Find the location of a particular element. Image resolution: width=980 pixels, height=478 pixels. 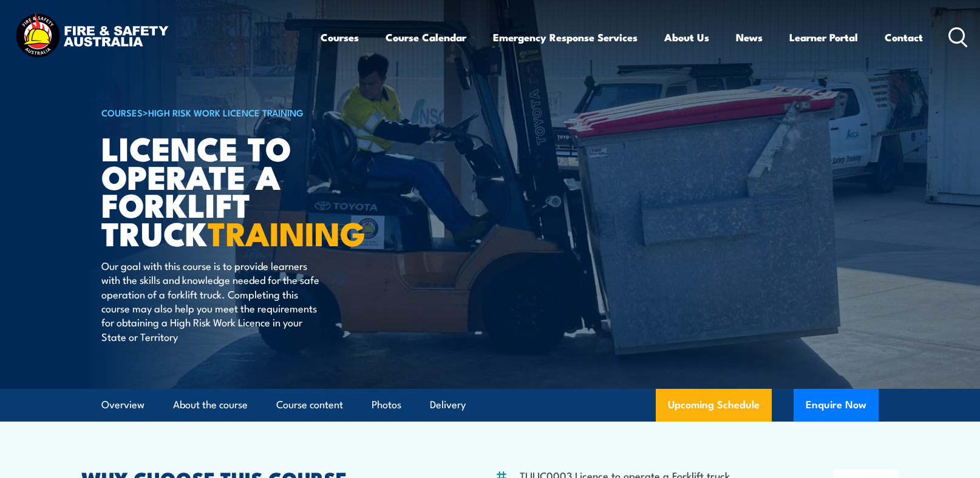

a: Photos is located at coordinates (386, 405).